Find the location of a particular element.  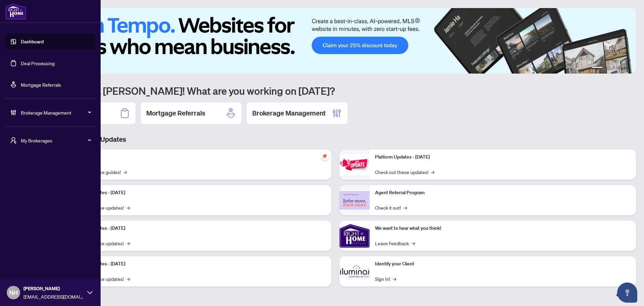

span: pushpin is located at coordinates (325, 156).